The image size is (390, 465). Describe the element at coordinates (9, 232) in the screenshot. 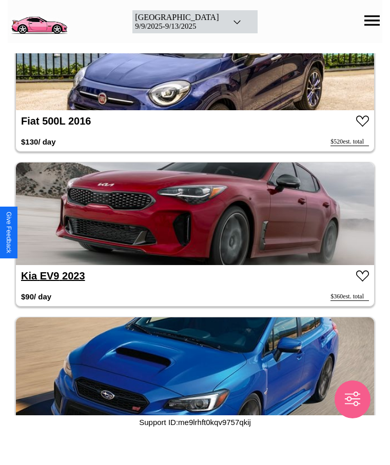

I see `div: Give Feedback` at that location.